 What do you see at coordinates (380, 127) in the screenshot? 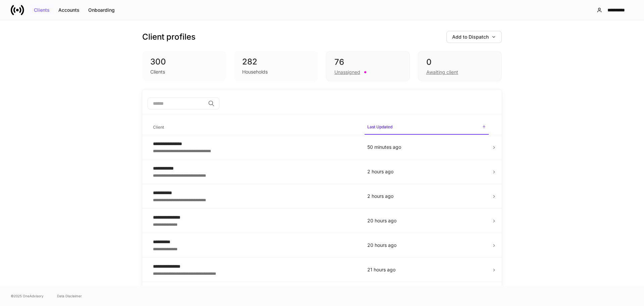
I see `h6: Last Updated` at bounding box center [380, 127].